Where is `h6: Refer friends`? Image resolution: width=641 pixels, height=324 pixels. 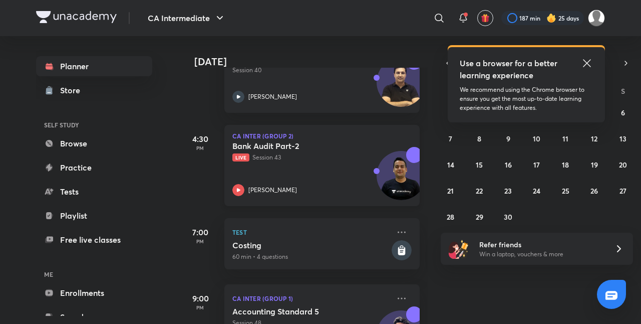
h6: Refer friends is located at coordinates (541, 244).